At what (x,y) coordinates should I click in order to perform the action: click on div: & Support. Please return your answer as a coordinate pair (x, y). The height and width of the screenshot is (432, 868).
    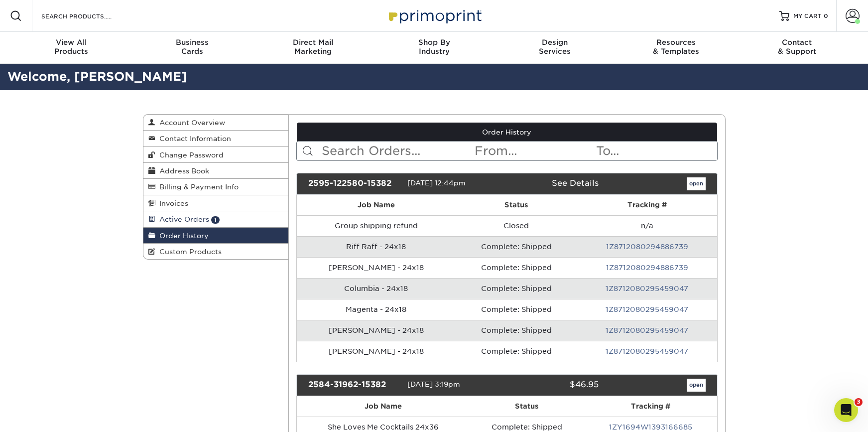
    Looking at the image, I should click on (797, 47).